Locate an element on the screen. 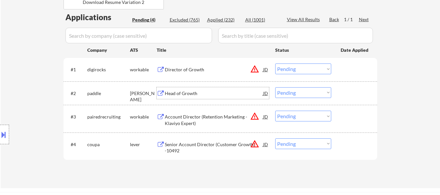 The height and width of the screenshot is (195, 440). div: Date Applied is located at coordinates (355, 50).